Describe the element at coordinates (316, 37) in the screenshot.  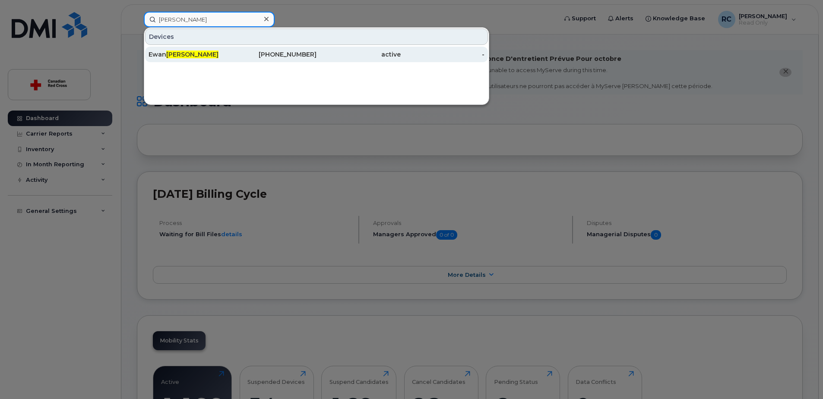
I see `div: Devices` at that location.